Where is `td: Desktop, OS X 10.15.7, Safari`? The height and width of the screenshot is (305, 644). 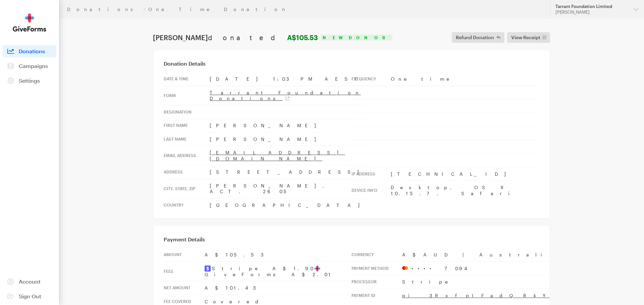
td: Desktop, OS X 10.15.7, Safari is located at coordinates (465, 191).